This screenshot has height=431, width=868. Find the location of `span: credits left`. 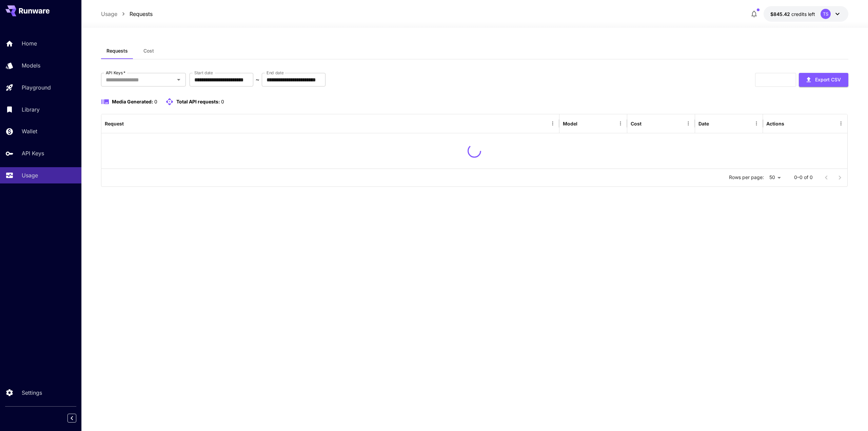

span: credits left is located at coordinates (803, 14).